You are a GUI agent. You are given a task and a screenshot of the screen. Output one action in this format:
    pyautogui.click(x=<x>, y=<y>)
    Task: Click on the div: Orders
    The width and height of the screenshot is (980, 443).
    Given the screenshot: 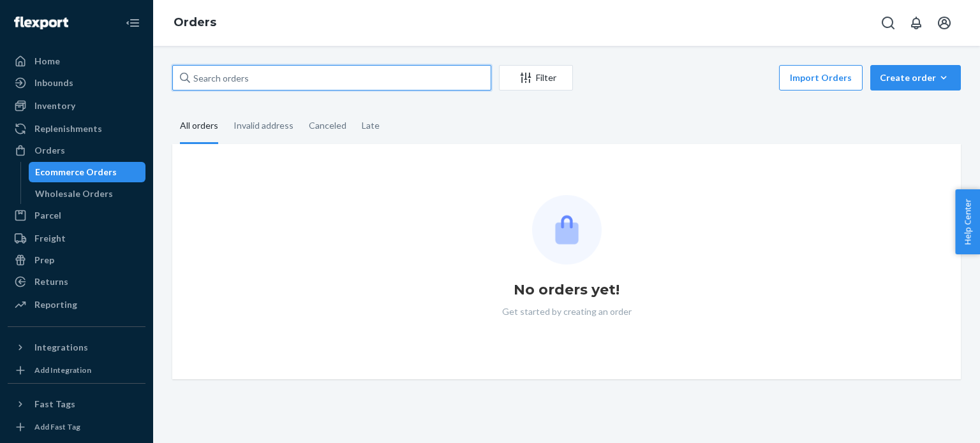 What is the action you would take?
    pyautogui.click(x=50, y=150)
    